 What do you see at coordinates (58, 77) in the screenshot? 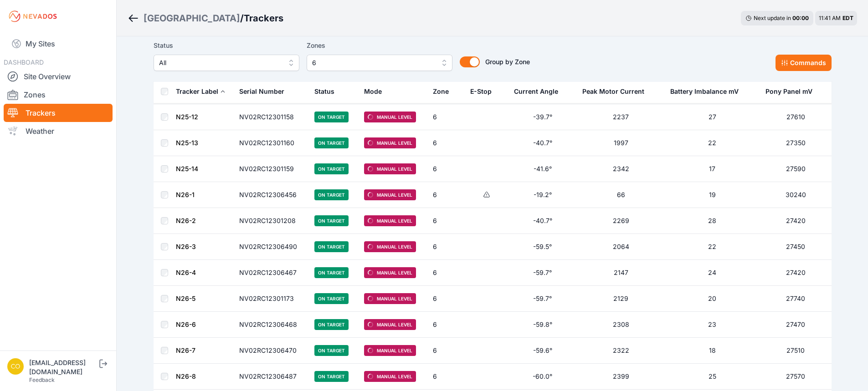
I see `a: Site Overview` at bounding box center [58, 77].